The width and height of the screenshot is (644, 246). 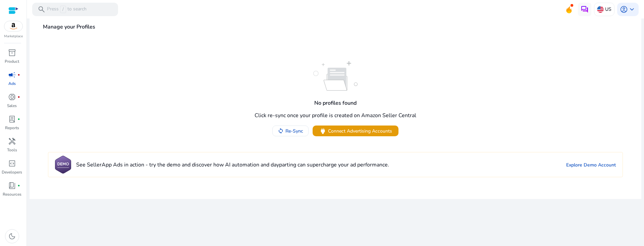 I want to click on p: Marketplace, so click(x=14, y=36).